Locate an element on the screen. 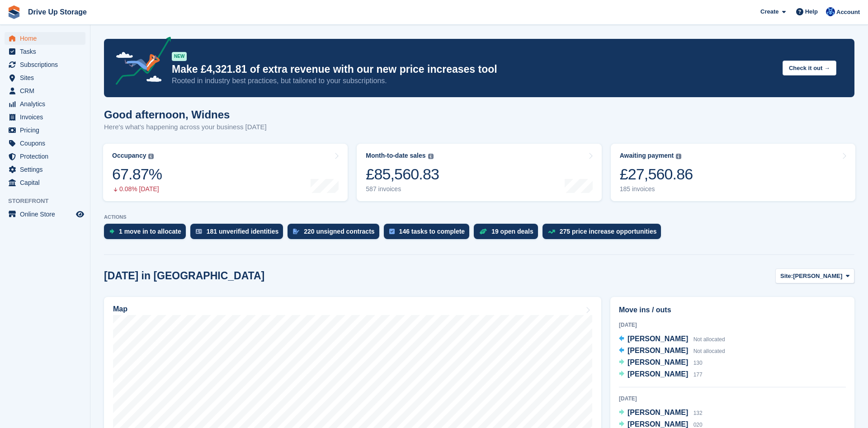 The image size is (868, 428). span: CRM is located at coordinates (47, 91).